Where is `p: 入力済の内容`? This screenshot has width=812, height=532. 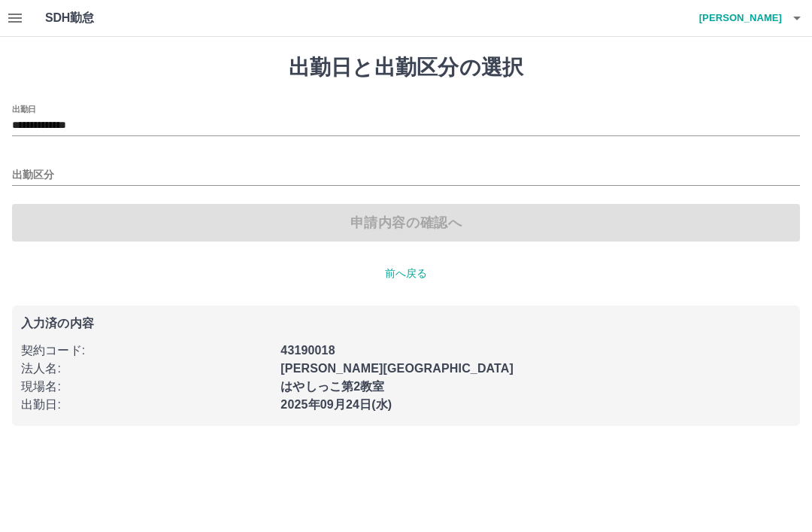 p: 入力済の内容 is located at coordinates (406, 323).